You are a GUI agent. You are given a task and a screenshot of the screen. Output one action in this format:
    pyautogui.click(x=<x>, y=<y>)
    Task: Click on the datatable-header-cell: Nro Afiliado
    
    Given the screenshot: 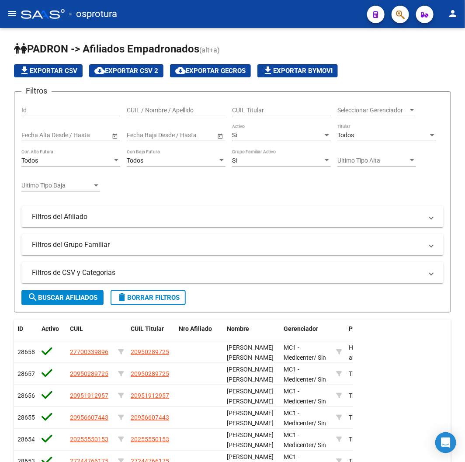 What is the action you would take?
    pyautogui.click(x=199, y=334)
    